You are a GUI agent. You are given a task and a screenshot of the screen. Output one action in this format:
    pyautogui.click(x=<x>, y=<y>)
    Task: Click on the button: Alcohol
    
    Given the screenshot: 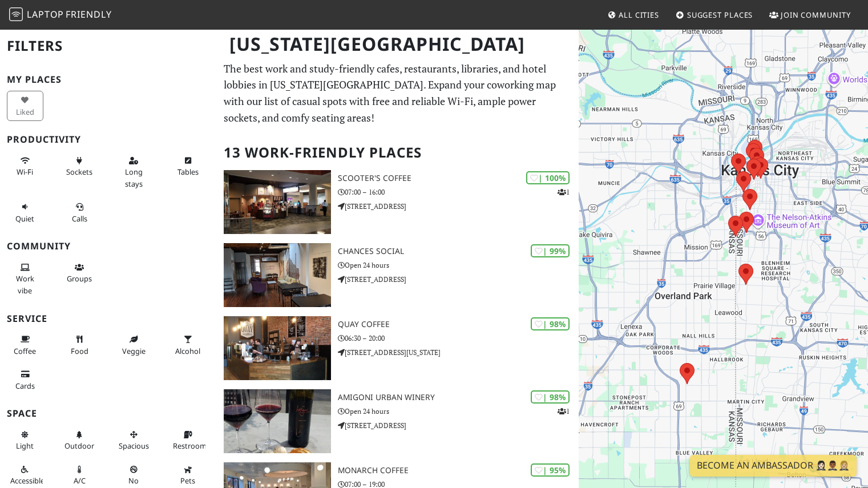 What is the action you would take?
    pyautogui.click(x=188, y=345)
    